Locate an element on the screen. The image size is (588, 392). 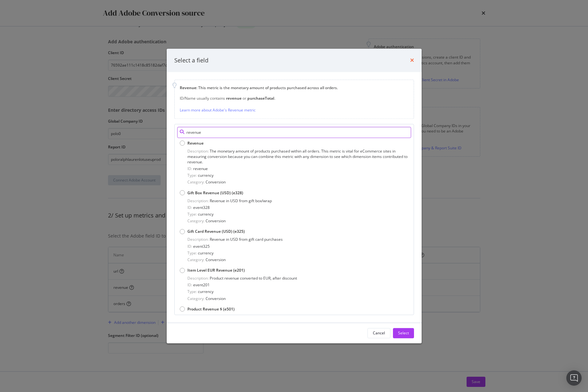
span: Gift Box Revenue (USD) (e328) is located at coordinates (215, 193).